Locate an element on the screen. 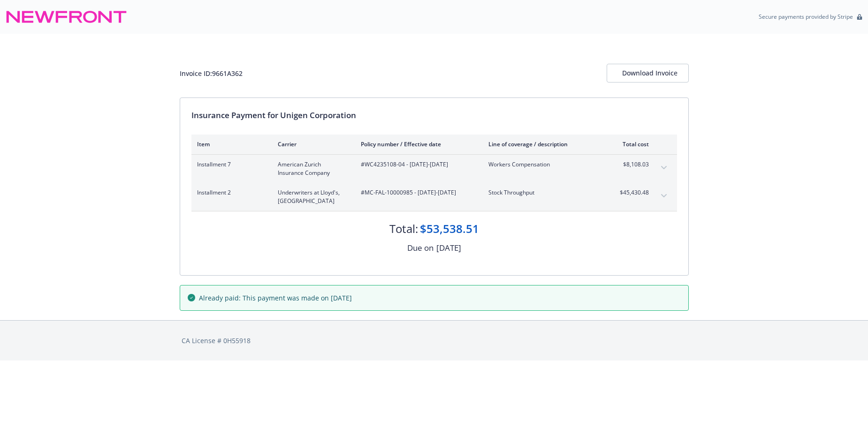 The image size is (868, 435). div: Carrier is located at coordinates (312, 144).